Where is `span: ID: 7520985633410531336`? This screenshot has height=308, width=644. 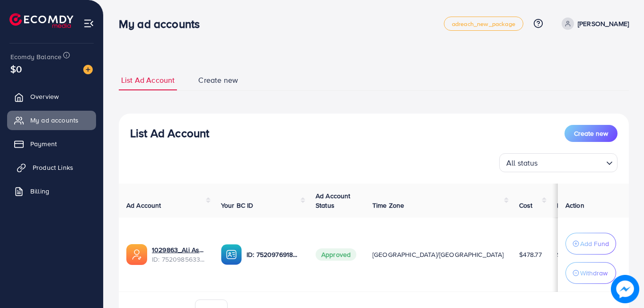 span: ID: 7520985633410531336 is located at coordinates (179, 259).